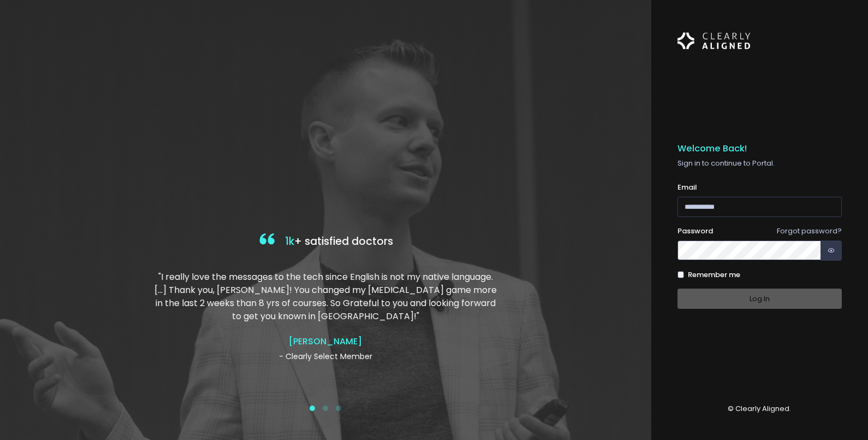 Image resolution: width=868 pixels, height=440 pixels. Describe the element at coordinates (695, 231) in the screenshot. I see `label: Password` at that location.